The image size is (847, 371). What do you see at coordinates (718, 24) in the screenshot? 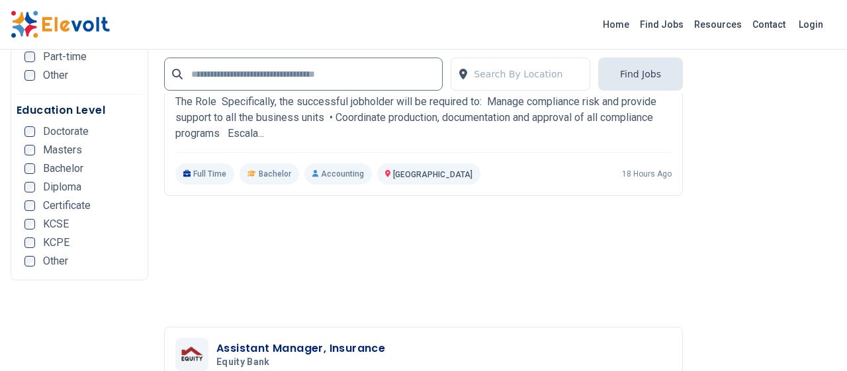
I see `a: Resources` at bounding box center [718, 24].